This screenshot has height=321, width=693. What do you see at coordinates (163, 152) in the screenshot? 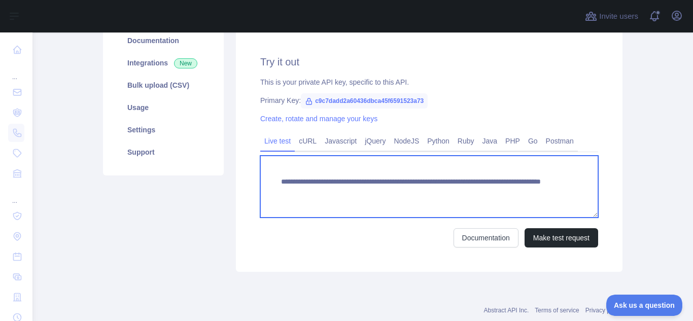
I see `a: Support` at bounding box center [163, 152].